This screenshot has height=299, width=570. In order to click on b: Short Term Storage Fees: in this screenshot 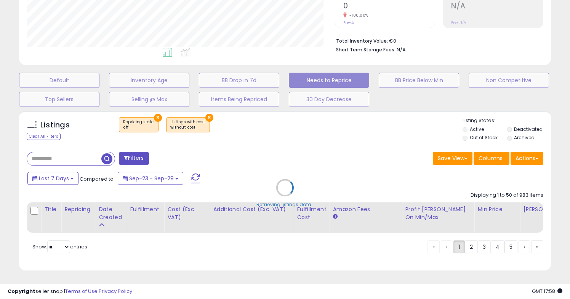, I will do `click(366, 50)`.